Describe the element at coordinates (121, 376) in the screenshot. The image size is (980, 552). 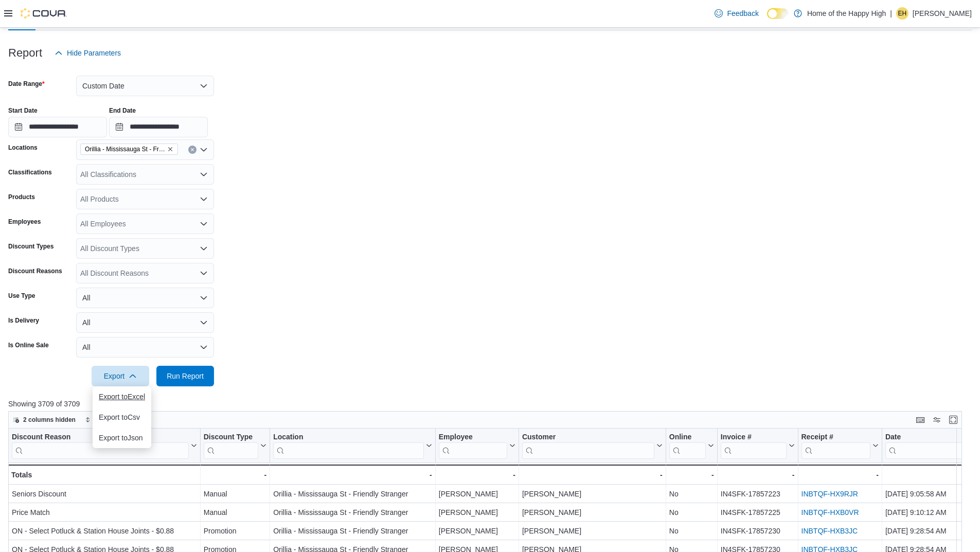
I see `button: Export` at that location.